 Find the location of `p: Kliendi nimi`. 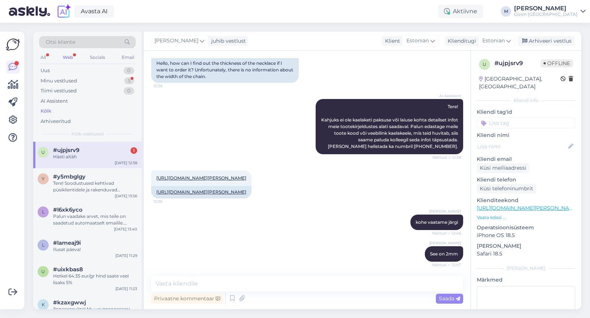

p: Kliendi nimi is located at coordinates (525, 135).